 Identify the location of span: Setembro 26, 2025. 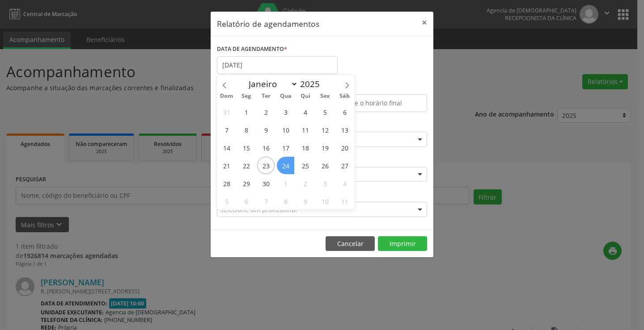
(325, 166).